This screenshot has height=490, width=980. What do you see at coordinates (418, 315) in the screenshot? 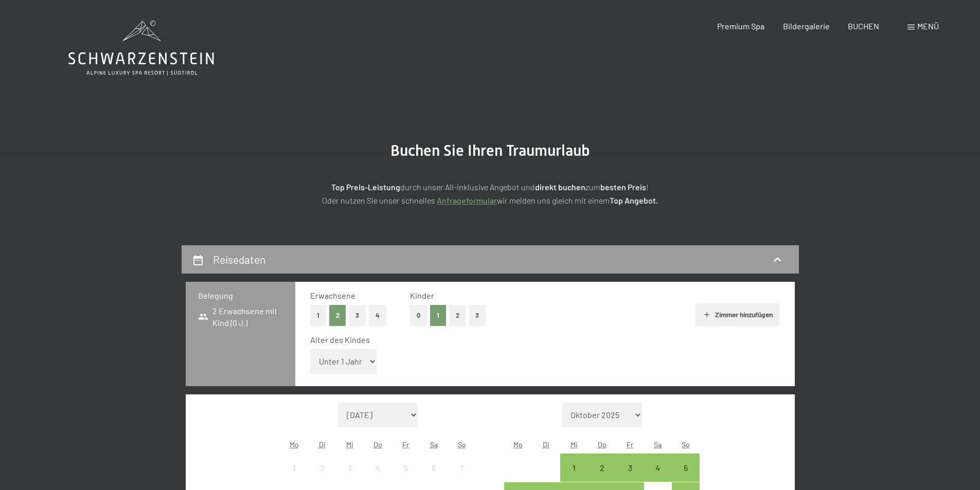
I see `button: 0` at bounding box center [418, 315].